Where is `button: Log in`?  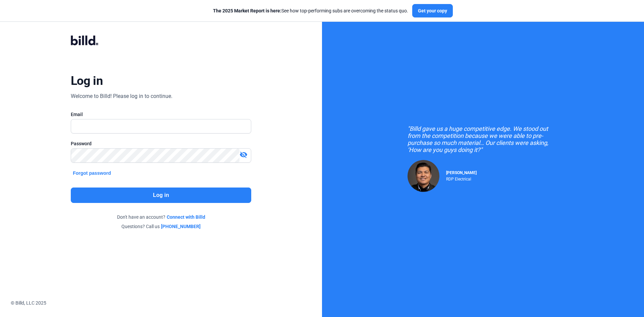
button: Log in is located at coordinates (161, 195).